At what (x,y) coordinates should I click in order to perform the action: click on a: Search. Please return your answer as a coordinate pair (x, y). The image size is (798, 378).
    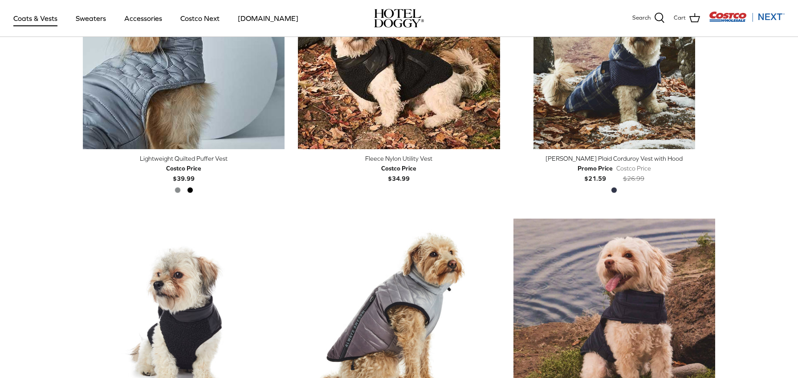
    Looking at the image, I should click on (648, 18).